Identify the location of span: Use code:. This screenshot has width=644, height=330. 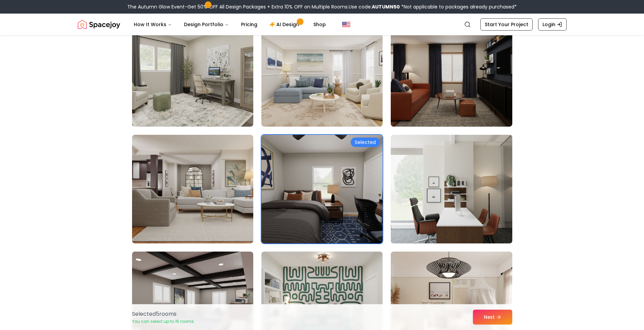
(374, 7).